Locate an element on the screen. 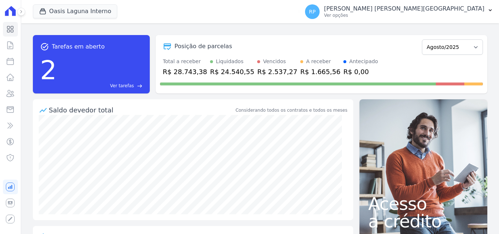 Image resolution: width=499 pixels, height=234 pixels. div: A receber is located at coordinates (319, 61).